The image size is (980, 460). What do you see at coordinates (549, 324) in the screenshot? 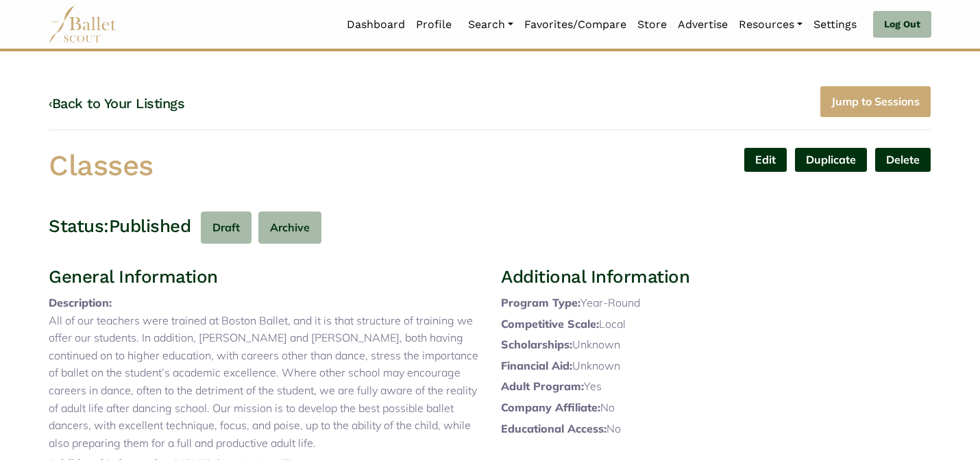
I see `span: Competitive Scale:` at bounding box center [549, 324].